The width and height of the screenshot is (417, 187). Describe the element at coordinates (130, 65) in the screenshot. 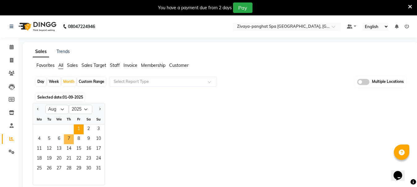

I see `span: Invoice` at that location.